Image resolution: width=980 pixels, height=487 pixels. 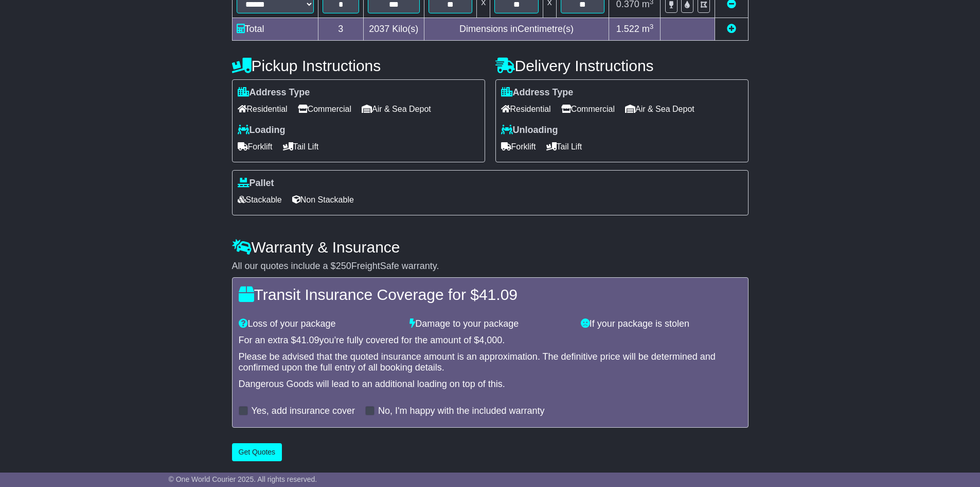 What do you see at coordinates (490, 247) in the screenshot?
I see `h4: Warranty & Insurance` at bounding box center [490, 247].